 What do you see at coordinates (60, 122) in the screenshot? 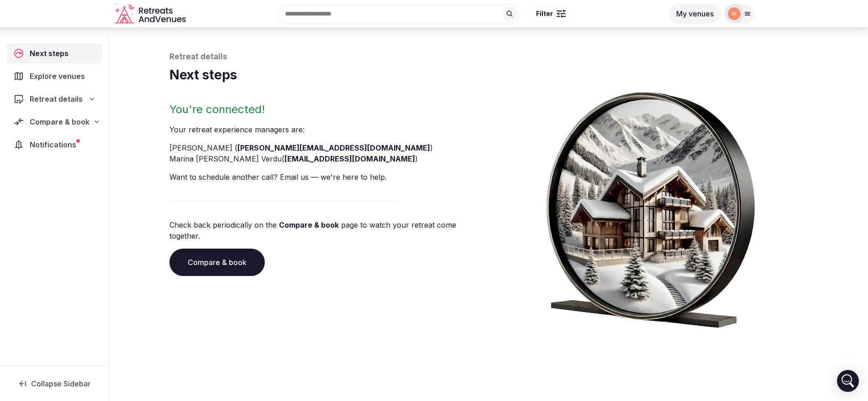
I see `span: Compare & book` at bounding box center [60, 122].